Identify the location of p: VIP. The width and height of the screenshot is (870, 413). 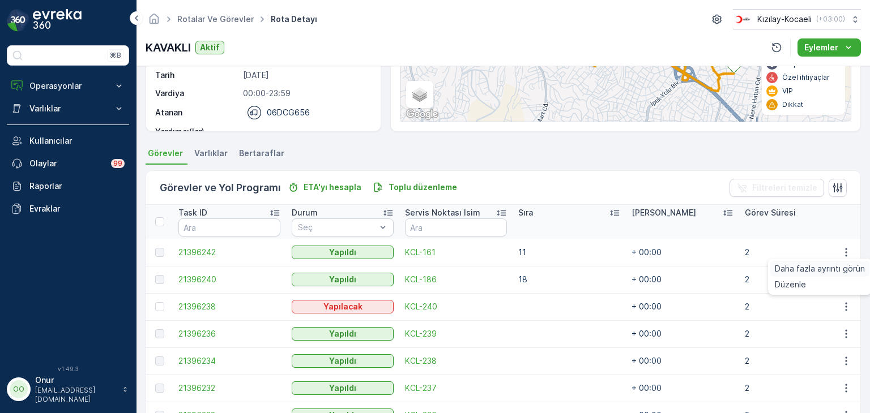
(787, 91).